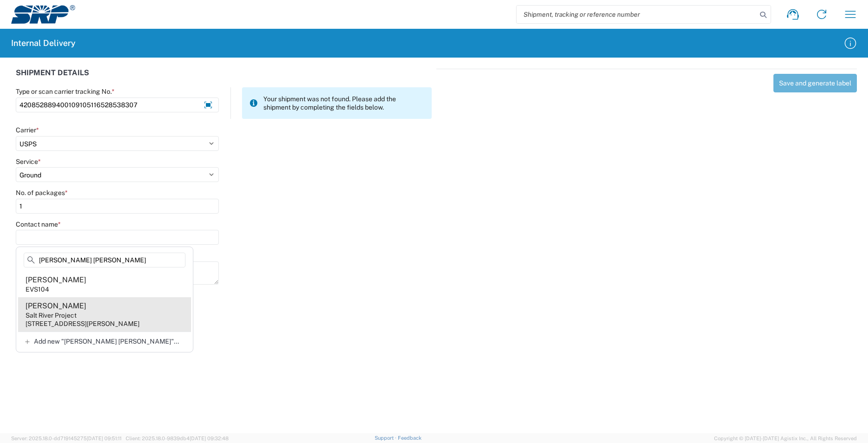 The image size is (868, 443). What do you see at coordinates (38, 224) in the screenshot?
I see `label: Contact name` at bounding box center [38, 224].